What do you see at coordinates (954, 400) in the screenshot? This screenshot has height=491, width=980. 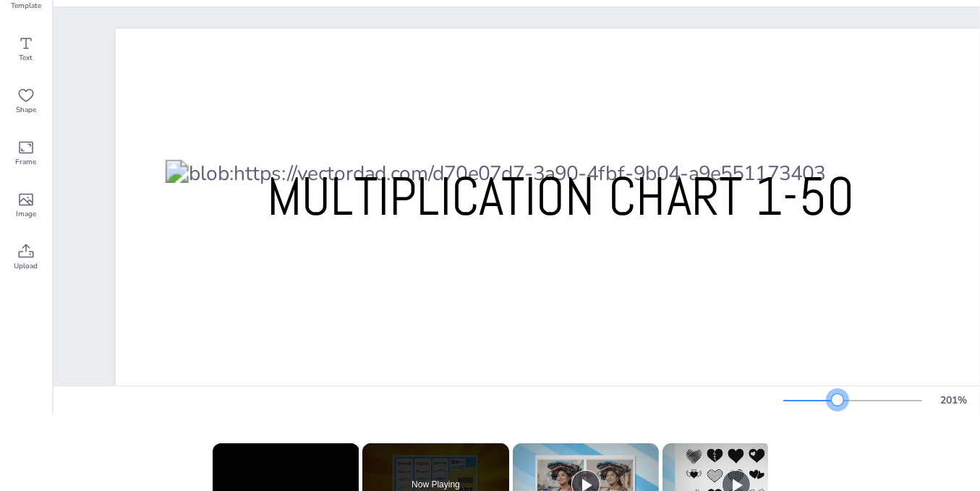 I see `div: 201 %` at bounding box center [954, 400].